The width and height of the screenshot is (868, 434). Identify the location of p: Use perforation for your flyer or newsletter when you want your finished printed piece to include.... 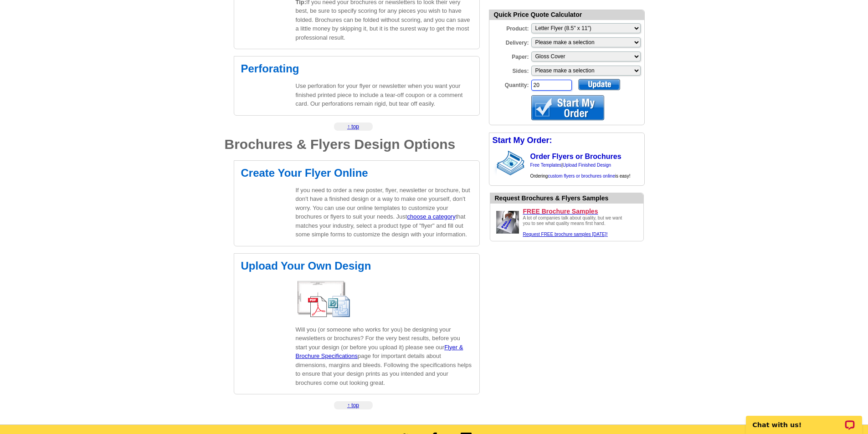
(384, 95).